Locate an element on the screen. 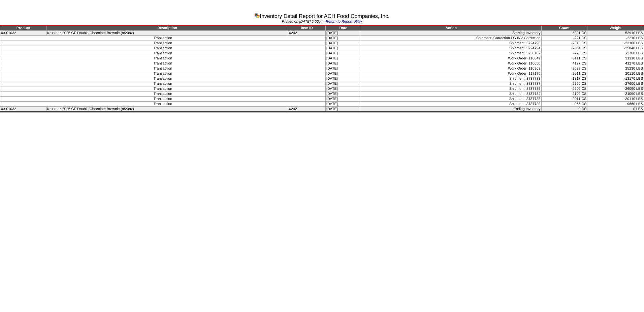  td: -21090 LBS is located at coordinates (616, 94).